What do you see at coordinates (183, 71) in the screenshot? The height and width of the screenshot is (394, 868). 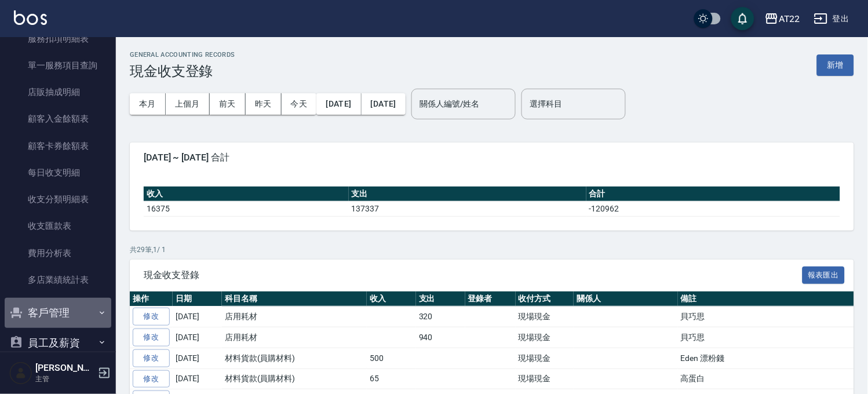 I see `h3: 現金收支登錄` at bounding box center [183, 71].